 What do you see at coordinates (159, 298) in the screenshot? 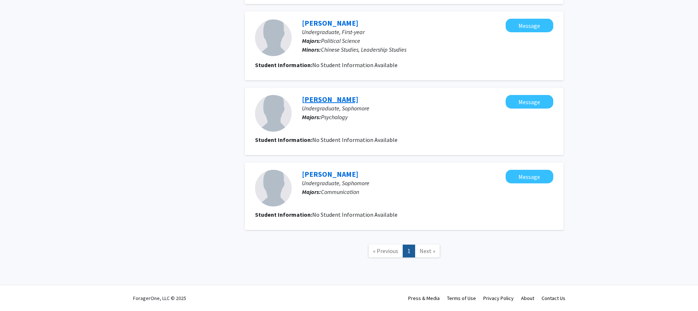
I see `div: ForagerOne, LLC © 2025` at bounding box center [159, 298].